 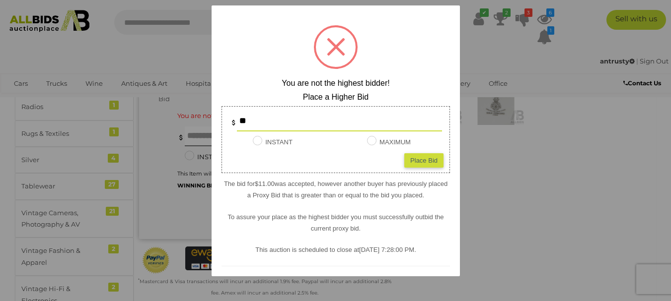 I want to click on span: $11.00, so click(x=265, y=183).